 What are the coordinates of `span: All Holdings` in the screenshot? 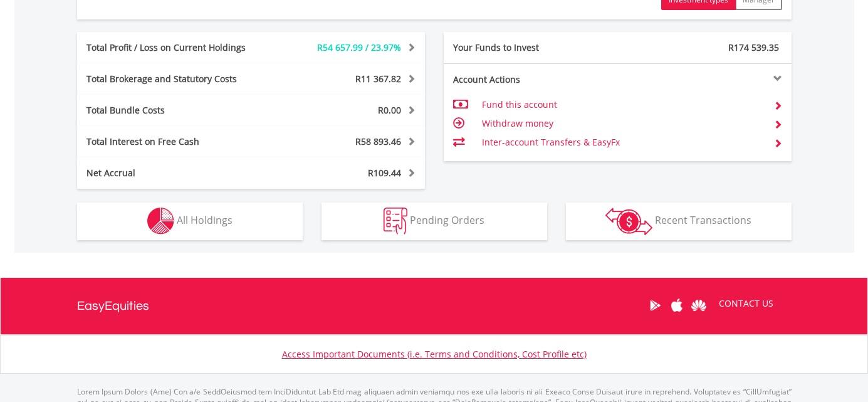 It's located at (204, 220).